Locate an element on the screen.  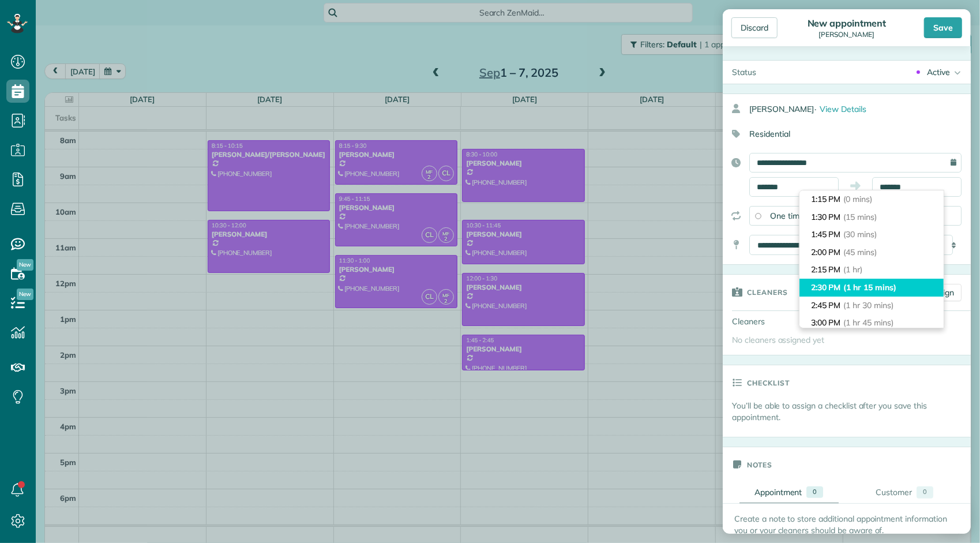
span: (1 hr 45 mins) is located at coordinates (869, 323).